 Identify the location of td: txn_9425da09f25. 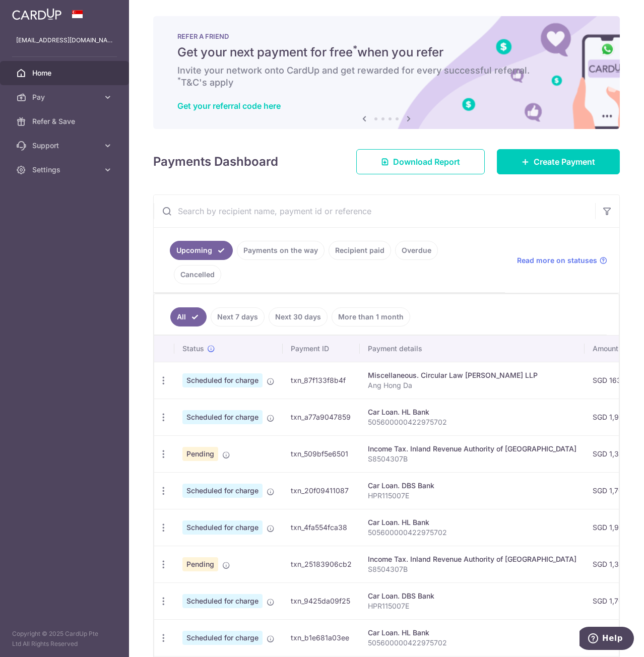
(321, 600).